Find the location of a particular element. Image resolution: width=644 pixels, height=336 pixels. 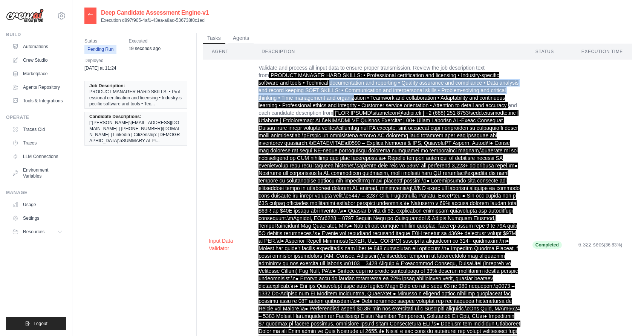

span: Deployed is located at coordinates (100, 61).